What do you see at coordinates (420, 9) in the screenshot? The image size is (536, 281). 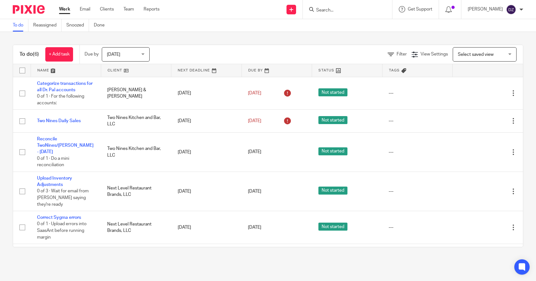 I see `span: Get Support` at bounding box center [420, 9].